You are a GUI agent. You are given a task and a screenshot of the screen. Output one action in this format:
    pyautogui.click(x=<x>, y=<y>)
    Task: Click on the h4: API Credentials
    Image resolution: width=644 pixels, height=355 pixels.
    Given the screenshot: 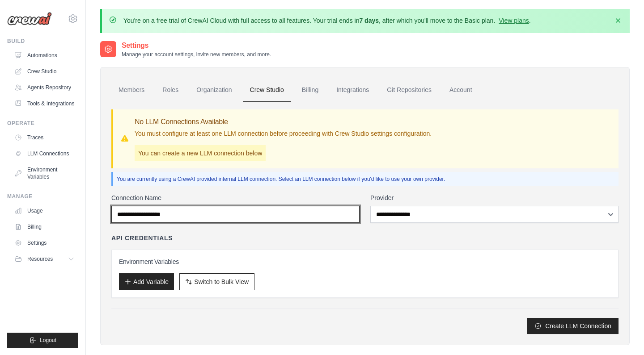 What is the action you would take?
    pyautogui.click(x=142, y=238)
    